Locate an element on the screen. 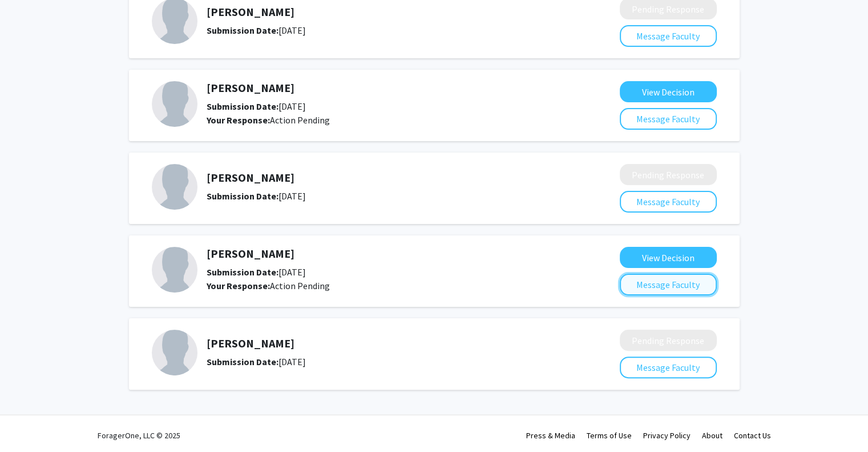 The height and width of the screenshot is (452, 868). a: Press & Media is located at coordinates (551, 435).